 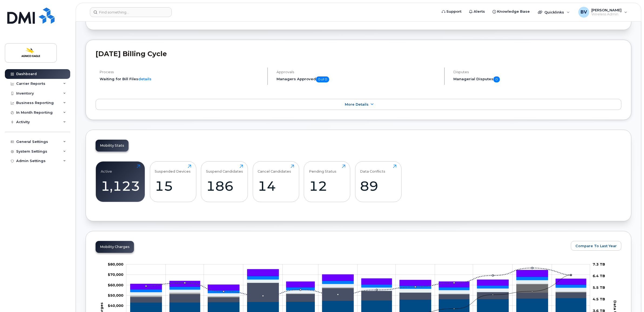 What do you see at coordinates (224, 186) in the screenshot?
I see `div: 186` at bounding box center [224, 186].